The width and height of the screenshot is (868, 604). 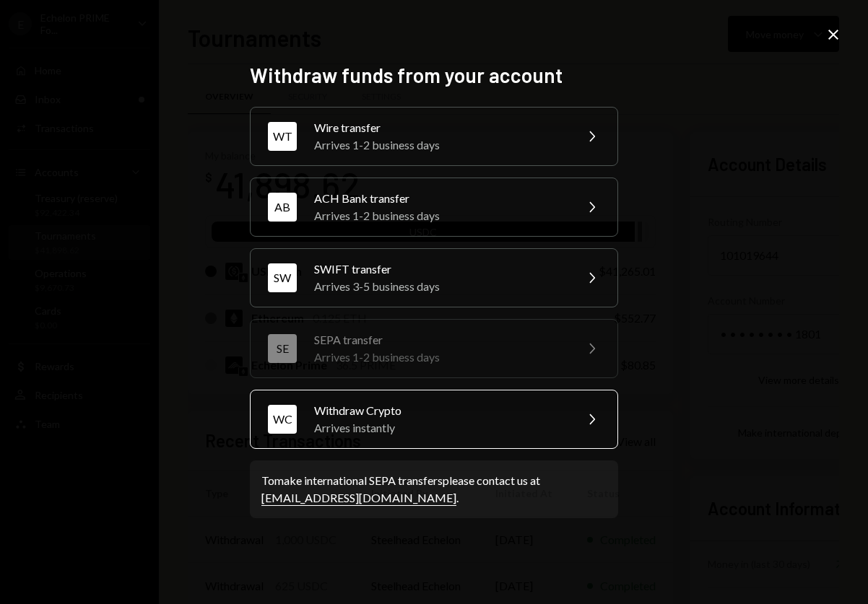 I want to click on div: SW, so click(x=282, y=278).